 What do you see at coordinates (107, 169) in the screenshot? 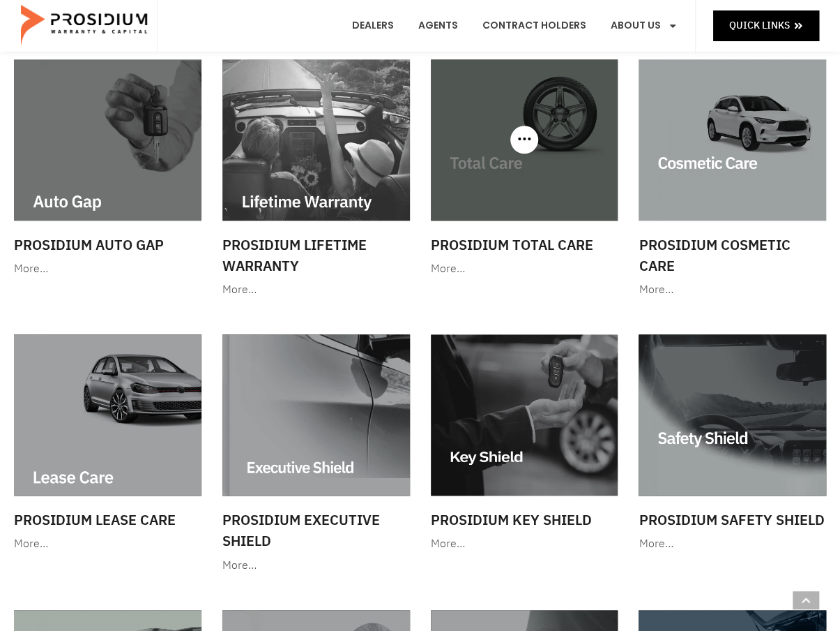
I see `a: Prosidium Auto Gap More…` at bounding box center [107, 169].